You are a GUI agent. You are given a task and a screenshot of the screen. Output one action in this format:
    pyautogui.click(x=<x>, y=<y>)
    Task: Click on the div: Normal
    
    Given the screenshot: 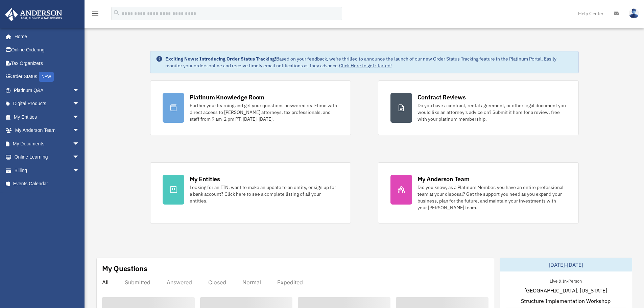 What is the action you would take?
    pyautogui.click(x=251, y=282)
    